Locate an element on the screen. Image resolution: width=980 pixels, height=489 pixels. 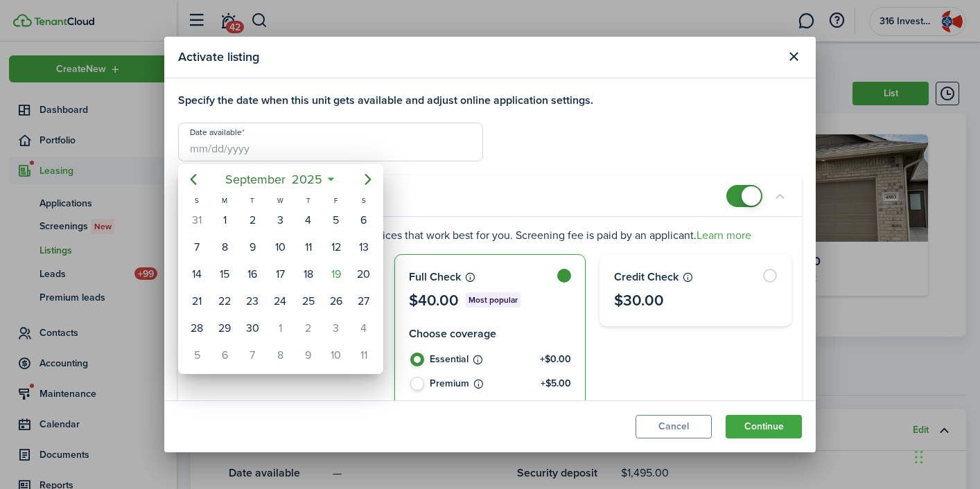
div: Friday, September 12, 2025 is located at coordinates (336, 248).